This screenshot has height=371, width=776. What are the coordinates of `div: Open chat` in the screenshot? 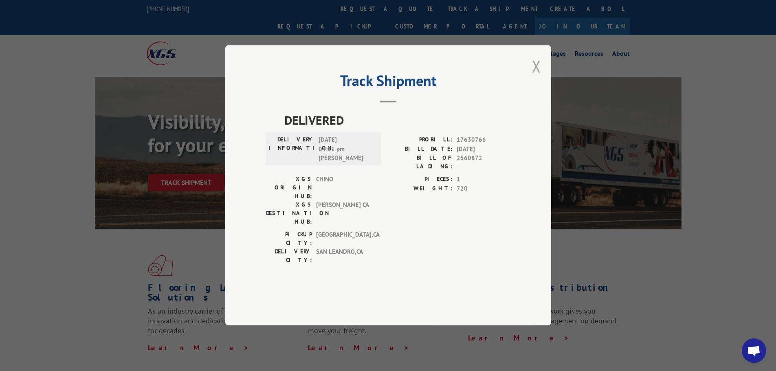 It's located at (754, 351).